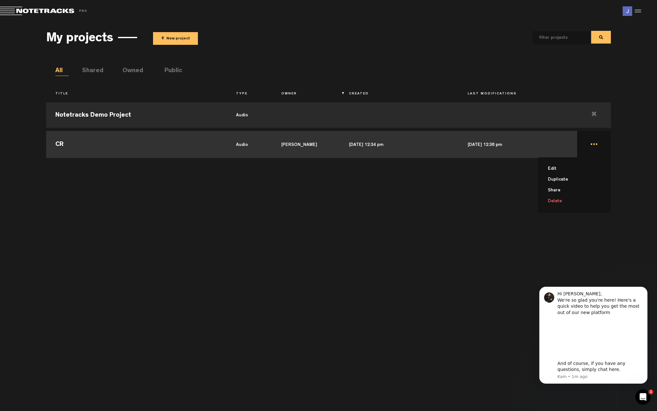 The height and width of the screenshot is (411, 657). I want to click on th: Owner, so click(306, 94).